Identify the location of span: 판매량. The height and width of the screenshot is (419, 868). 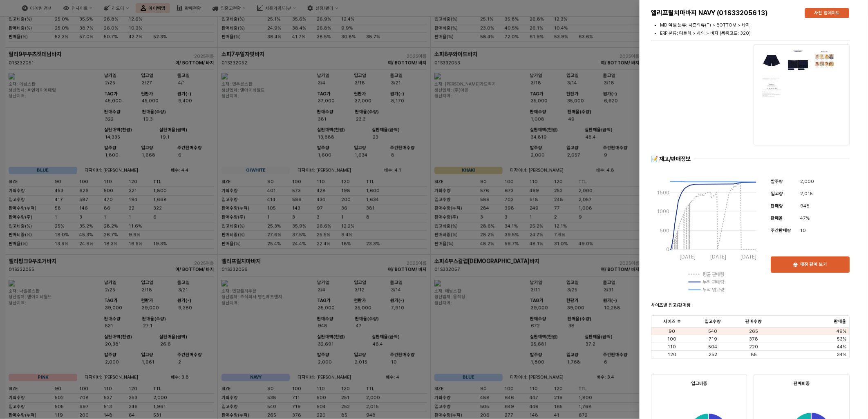
(777, 206).